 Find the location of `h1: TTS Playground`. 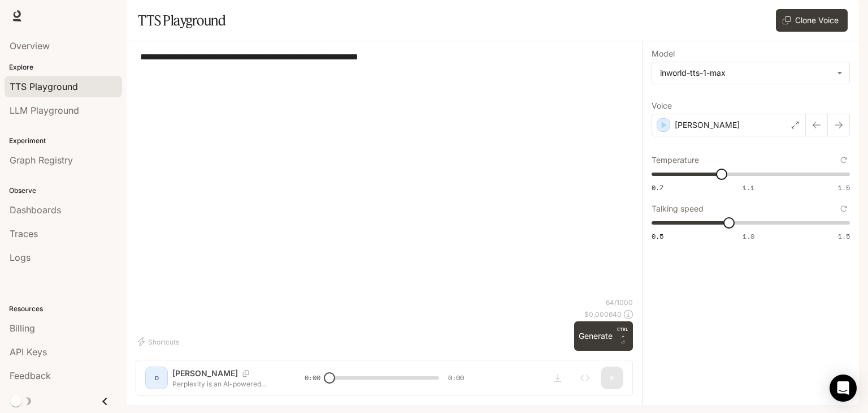

h1: TTS Playground is located at coordinates (182, 20).